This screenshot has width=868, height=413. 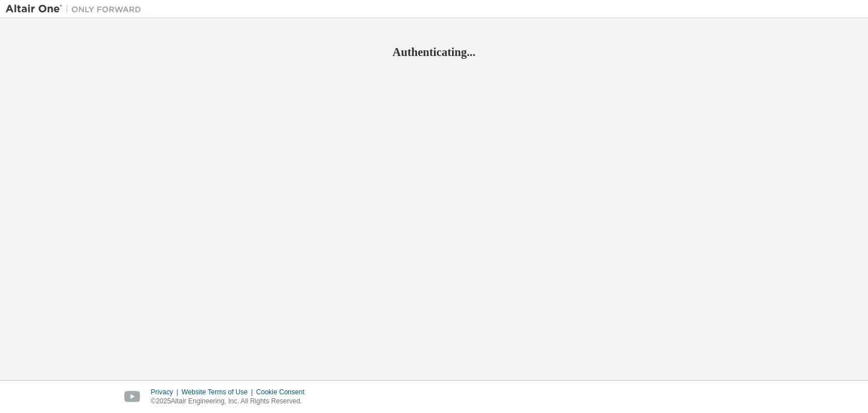 I want to click on img: youtube.svg, so click(x=132, y=396).